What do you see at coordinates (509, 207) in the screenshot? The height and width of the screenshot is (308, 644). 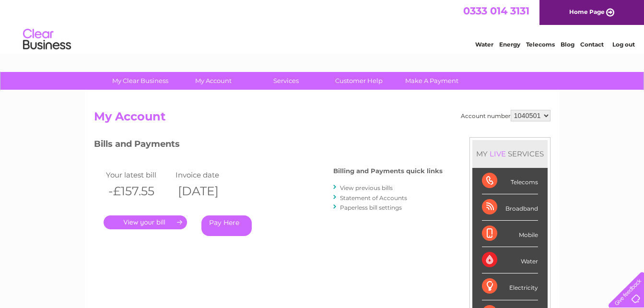 I see `div: Broadband` at bounding box center [509, 207].